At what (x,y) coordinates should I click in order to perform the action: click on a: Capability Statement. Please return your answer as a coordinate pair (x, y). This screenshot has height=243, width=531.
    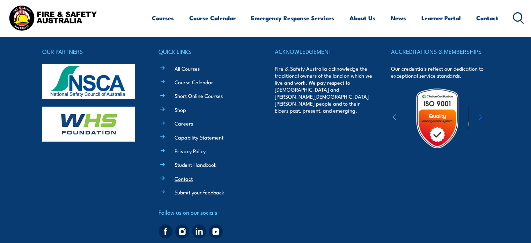
    Looking at the image, I should click on (199, 137).